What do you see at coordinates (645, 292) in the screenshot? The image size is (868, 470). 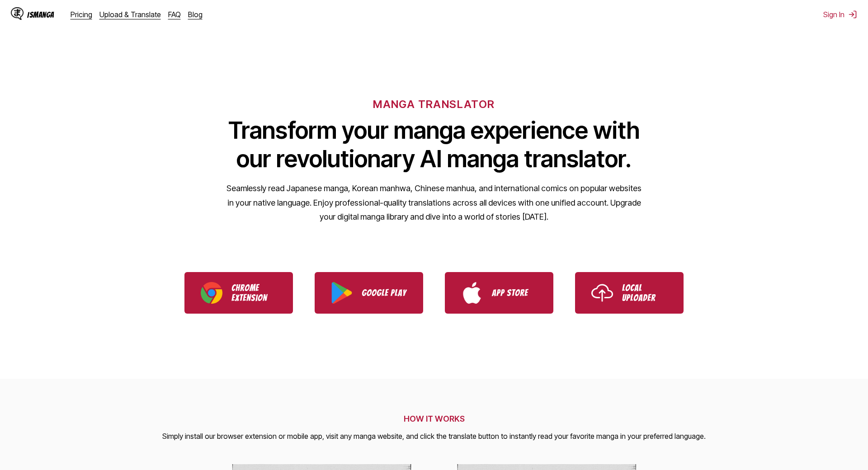 I see `p: Local Uploader` at bounding box center [645, 292].